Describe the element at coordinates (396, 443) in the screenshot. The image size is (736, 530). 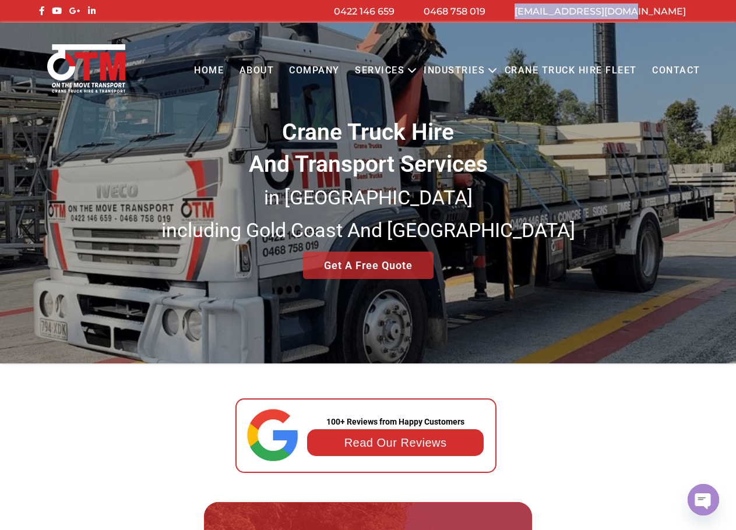
I see `a: Read Our Reviews` at that location.